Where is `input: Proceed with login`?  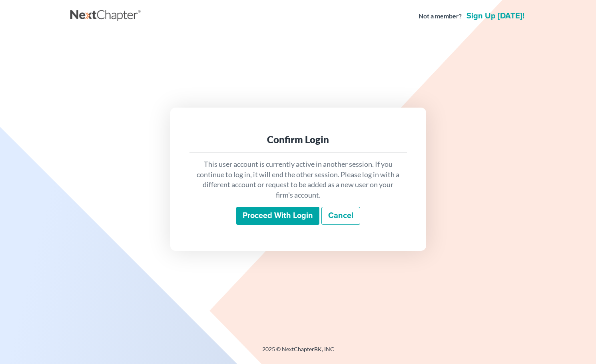 input: Proceed with login is located at coordinates (278, 216).